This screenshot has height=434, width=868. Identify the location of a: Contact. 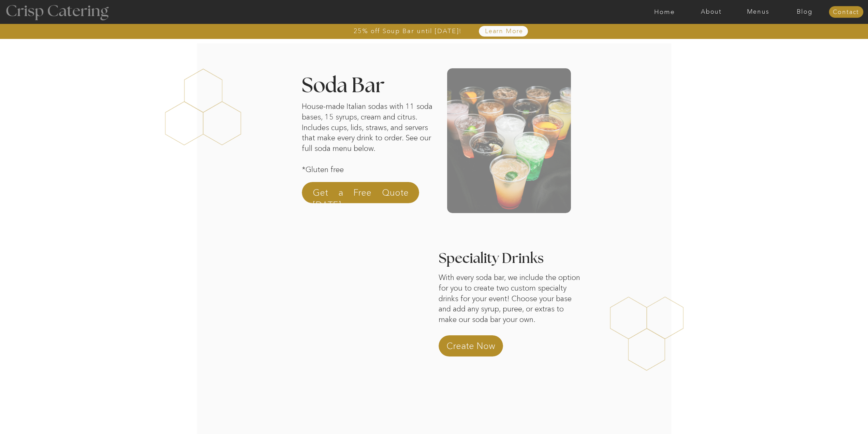
(846, 12).